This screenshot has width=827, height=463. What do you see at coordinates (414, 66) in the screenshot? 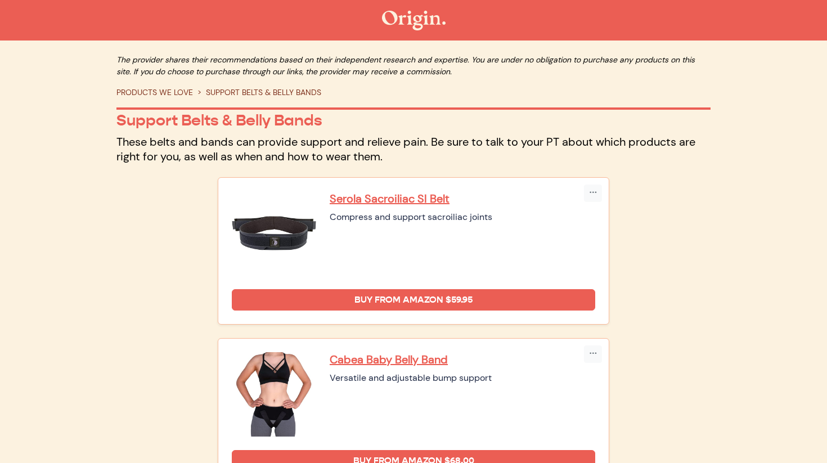
I see `p: The provider shares their recommendations based on their independent research and expertise. You ...` at bounding box center [414, 66].